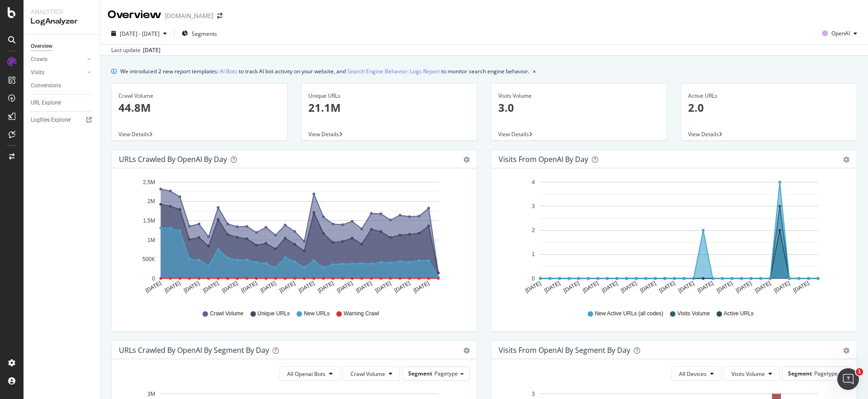 This screenshot has width=868, height=399. Describe the element at coordinates (696, 373) in the screenshot. I see `button: All Devices` at that location.